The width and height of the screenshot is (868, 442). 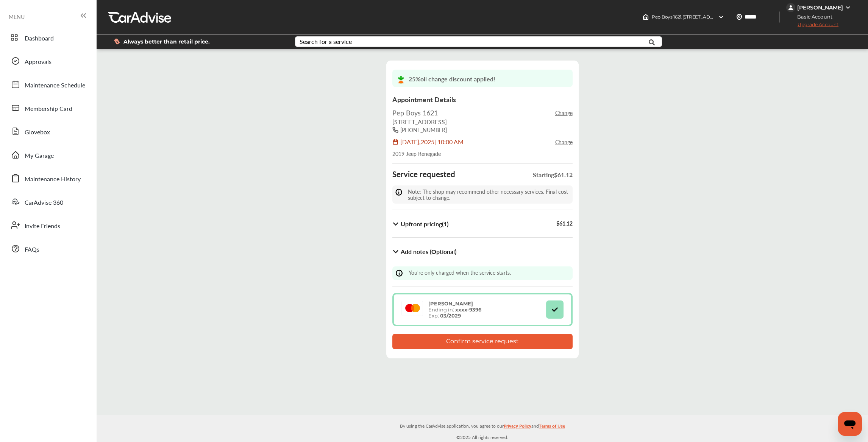 What do you see at coordinates (482, 341) in the screenshot?
I see `button: Confirm service request` at bounding box center [482, 341].